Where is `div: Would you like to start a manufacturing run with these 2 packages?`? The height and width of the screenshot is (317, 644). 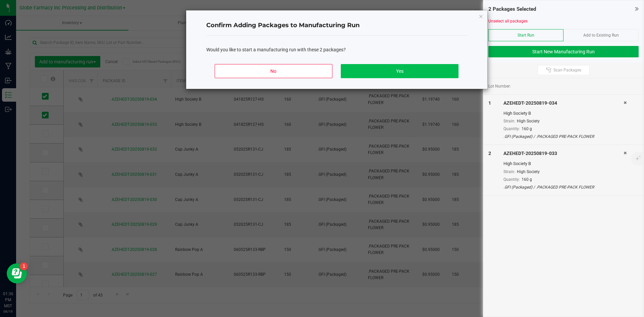
div: Would you like to start a manufacturing run with these 2 packages? is located at coordinates (337, 49).